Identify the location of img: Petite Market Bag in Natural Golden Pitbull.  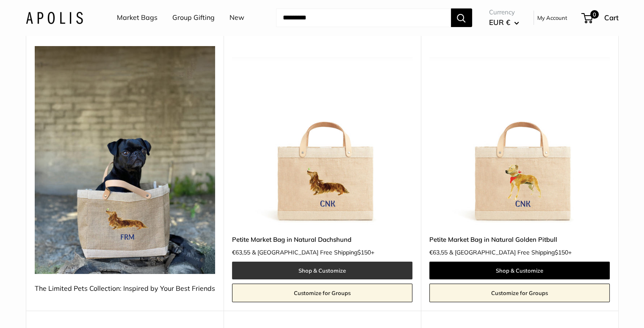
(520, 136).